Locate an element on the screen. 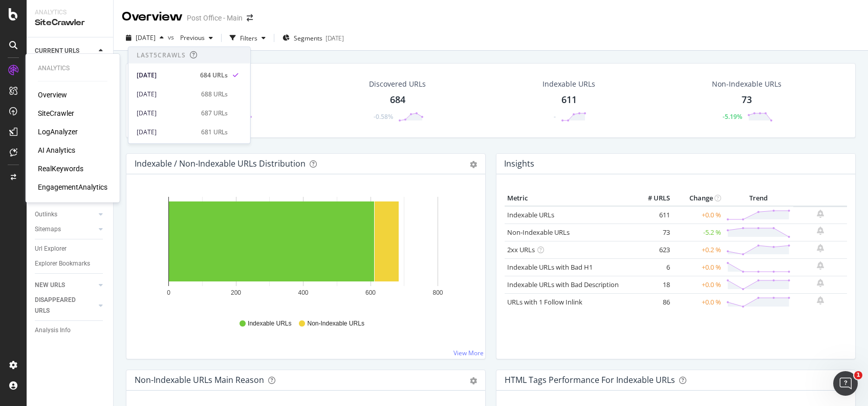 Image resolution: width=868 pixels, height=406 pixels. div: AI Analytics is located at coordinates (57, 150).